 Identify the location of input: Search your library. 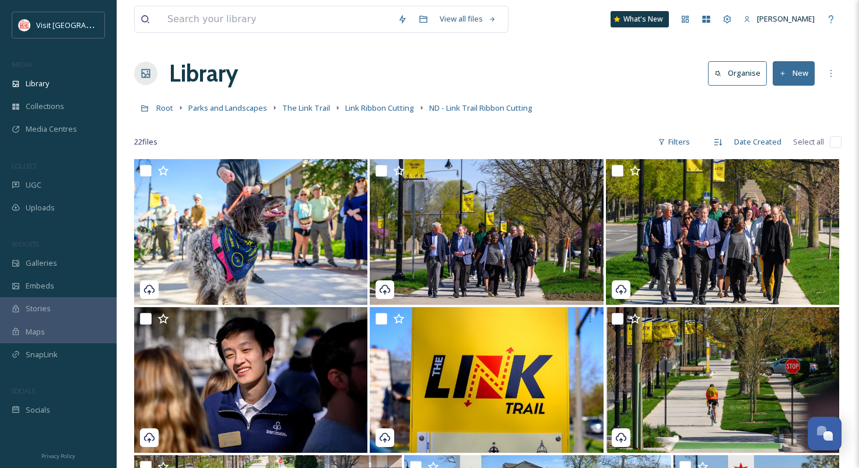
(276, 19).